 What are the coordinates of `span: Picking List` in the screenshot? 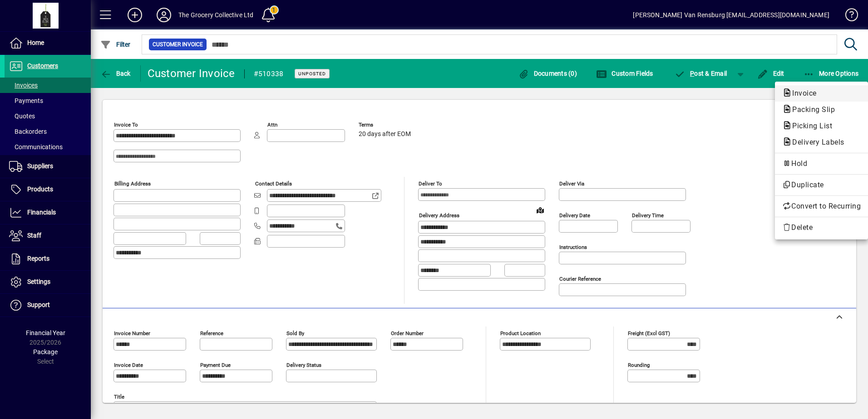 It's located at (809, 126).